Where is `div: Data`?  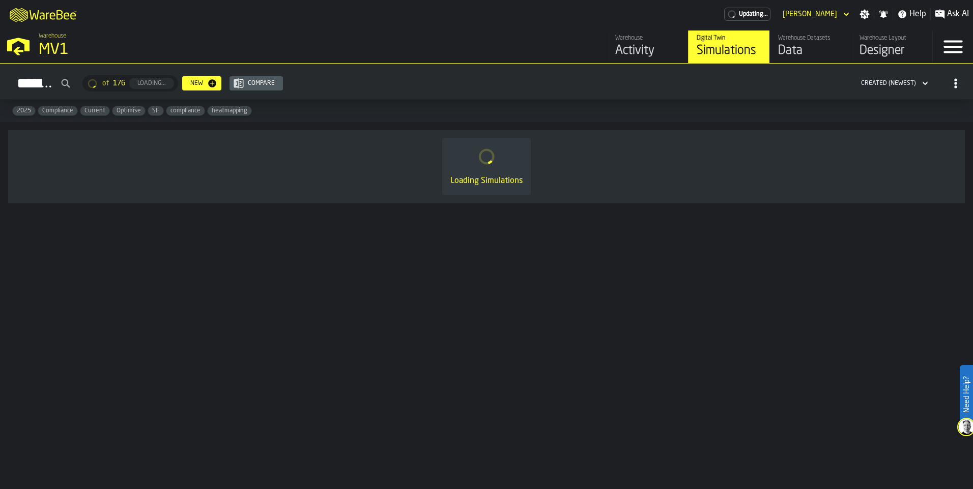
div: Data is located at coordinates (810, 51).